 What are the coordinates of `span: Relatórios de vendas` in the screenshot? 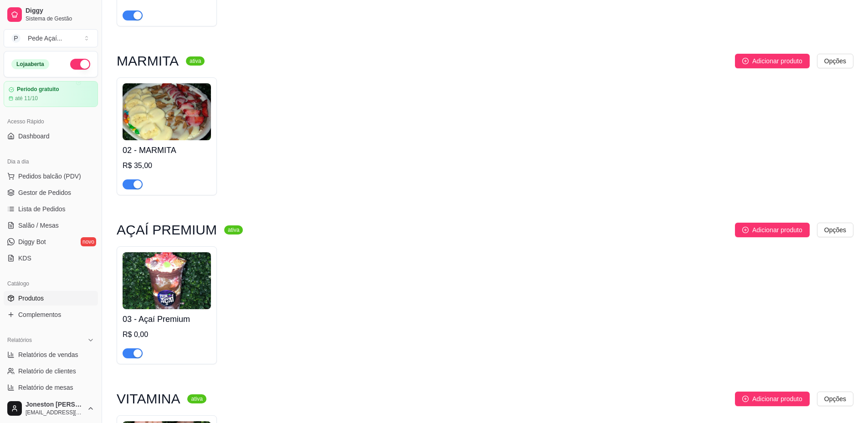 It's located at (48, 355).